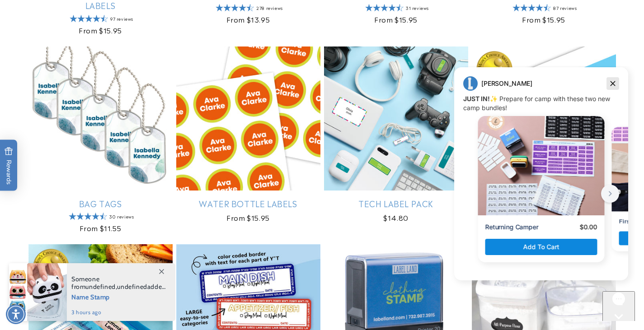  Describe the element at coordinates (16, 315) in the screenshot. I see `div: Accessibility Menu` at that location.